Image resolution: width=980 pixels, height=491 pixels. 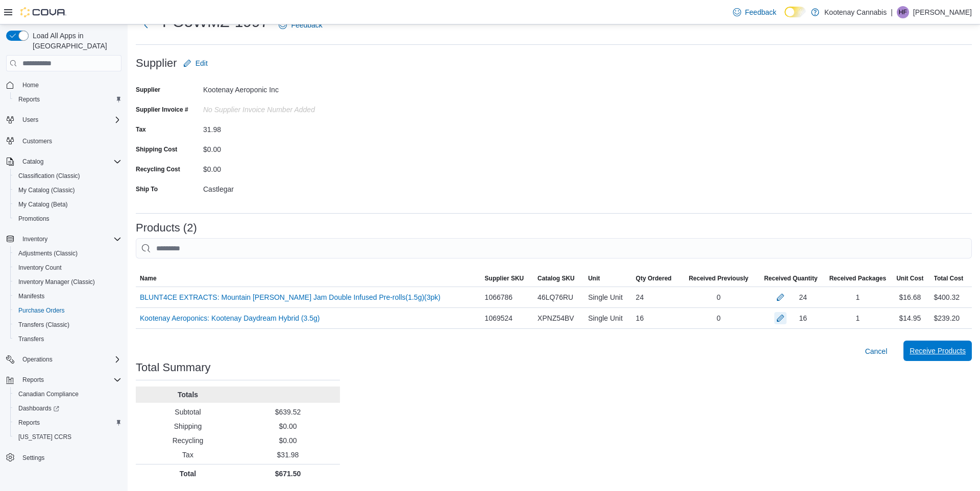 What do you see at coordinates (146, 25) in the screenshot?
I see `button: Next` at bounding box center [146, 25].